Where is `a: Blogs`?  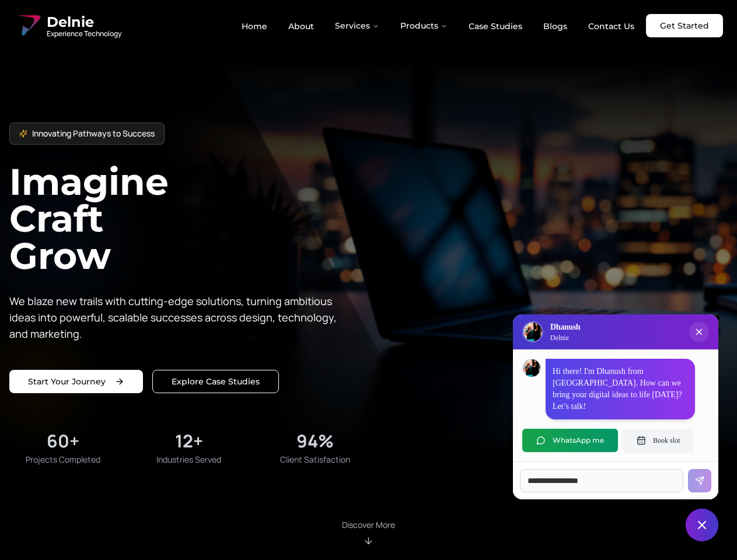 a: Blogs is located at coordinates (555, 26).